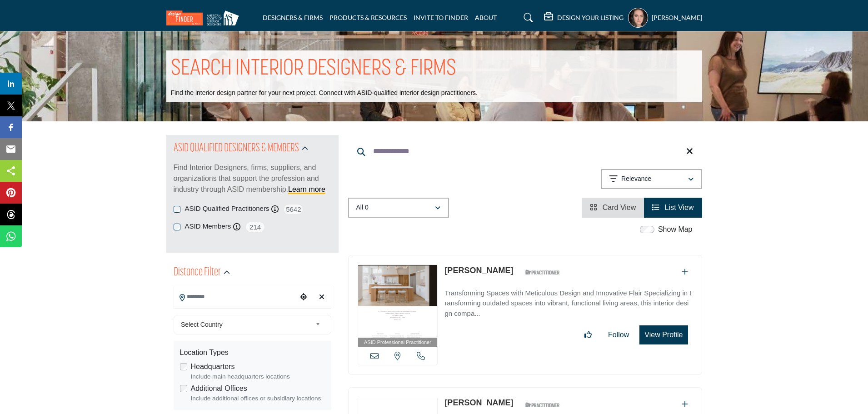 The width and height of the screenshot is (868, 414). Describe the element at coordinates (368, 17) in the screenshot. I see `a: PRODUCTS & RESOURCES` at that location.